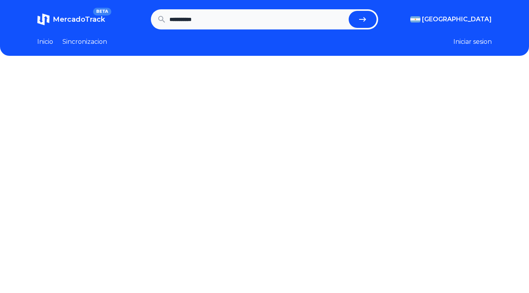 This screenshot has height=293, width=529. I want to click on a: Inicio, so click(45, 42).